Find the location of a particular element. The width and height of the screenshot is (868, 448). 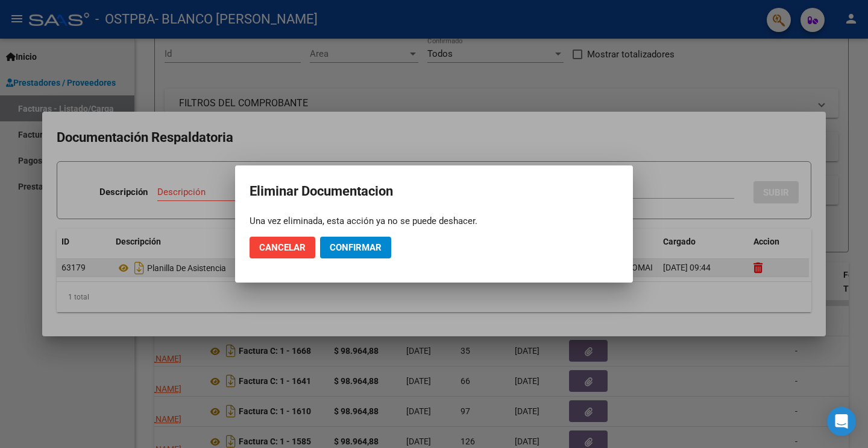

div: Una vez eliminada, esta acción ya no se puede deshacer. is located at coordinates (434, 221).